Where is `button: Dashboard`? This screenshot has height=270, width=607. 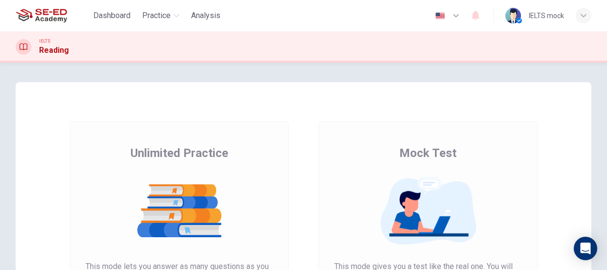
button: Dashboard is located at coordinates (112, 16).